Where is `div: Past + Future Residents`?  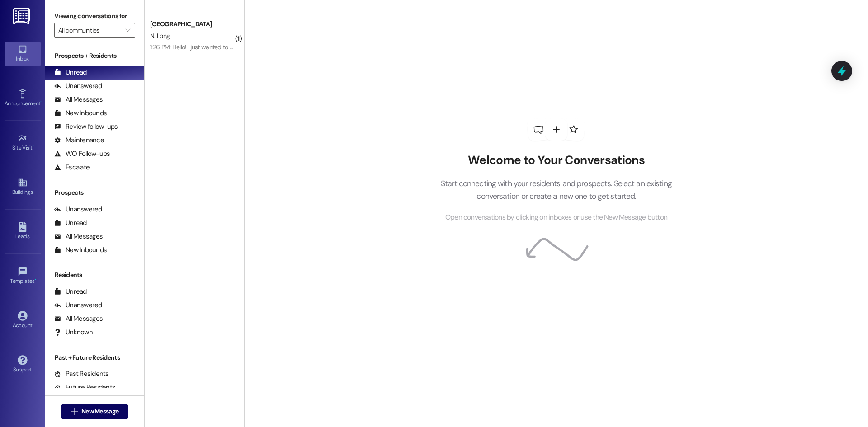
div: Past + Future Residents is located at coordinates (94, 357).